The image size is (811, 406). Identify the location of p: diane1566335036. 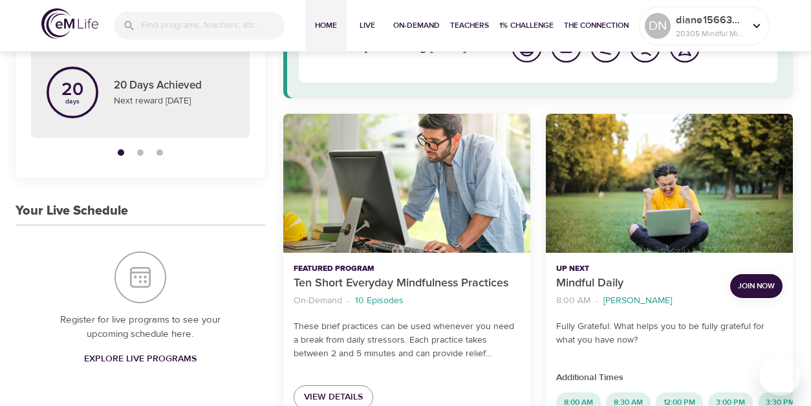
(710, 20).